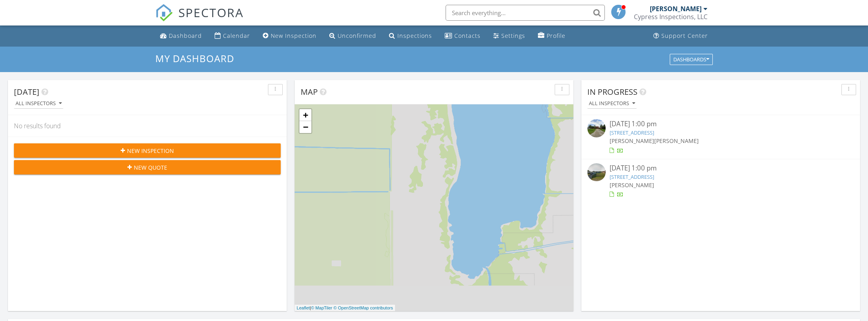 Image resolution: width=868 pixels, height=321 pixels. Describe the element at coordinates (357, 35) in the screenshot. I see `div: Unconfirmed` at that location.